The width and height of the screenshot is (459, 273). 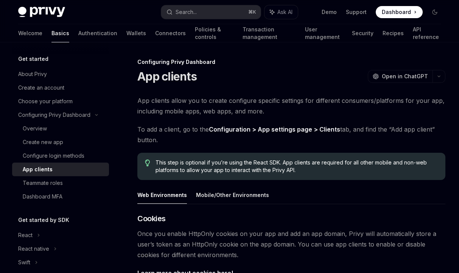 I want to click on div: Teammate roles, so click(x=43, y=183).